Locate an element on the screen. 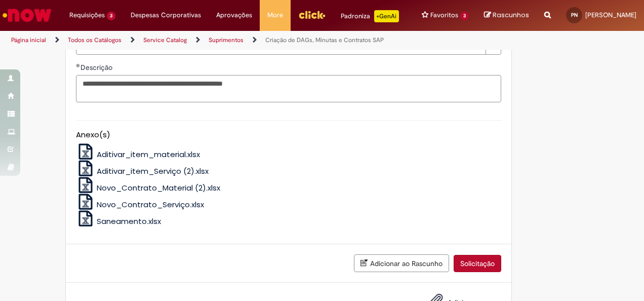 The height and width of the screenshot is (301, 644). span: Aditivar_item_material.xlsx is located at coordinates (149, 154).